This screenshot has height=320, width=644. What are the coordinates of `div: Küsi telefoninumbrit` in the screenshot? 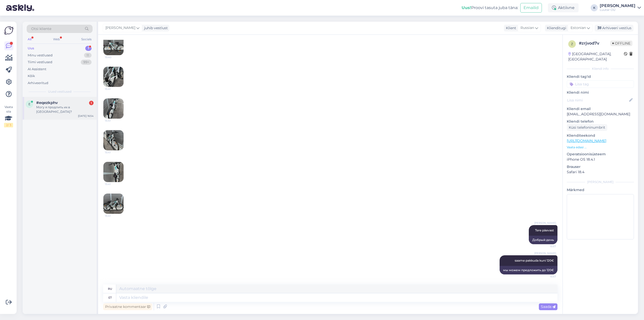 It's located at (587, 127).